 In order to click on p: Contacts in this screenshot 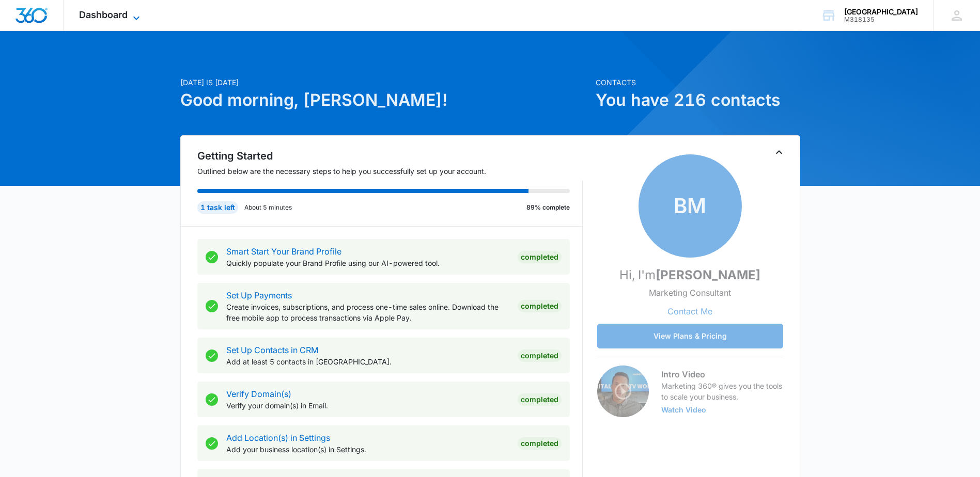, I will do `click(697, 82)`.